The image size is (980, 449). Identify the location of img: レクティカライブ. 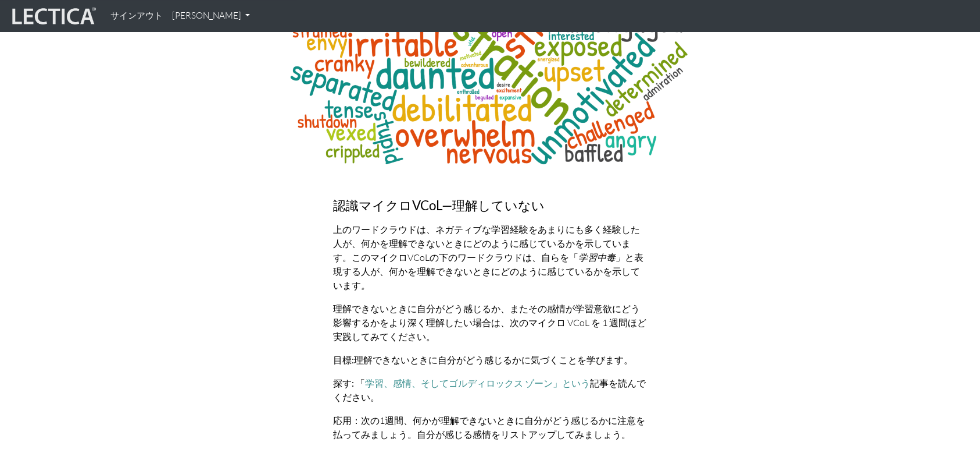
(52, 17).